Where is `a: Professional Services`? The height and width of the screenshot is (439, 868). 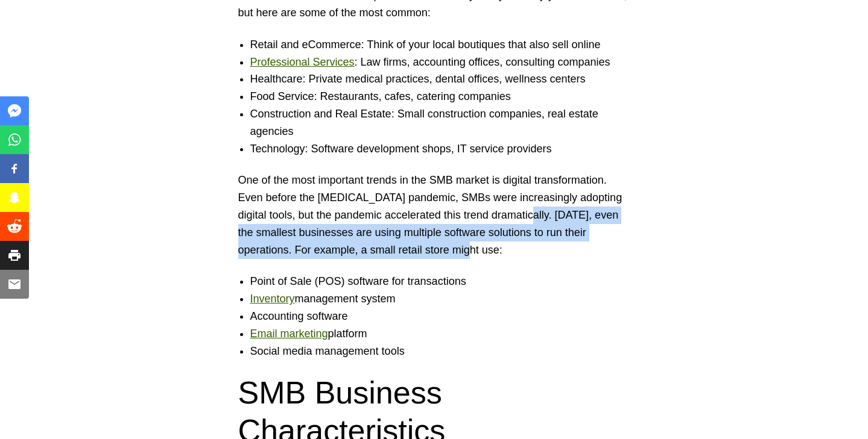 a: Professional Services is located at coordinates (302, 62).